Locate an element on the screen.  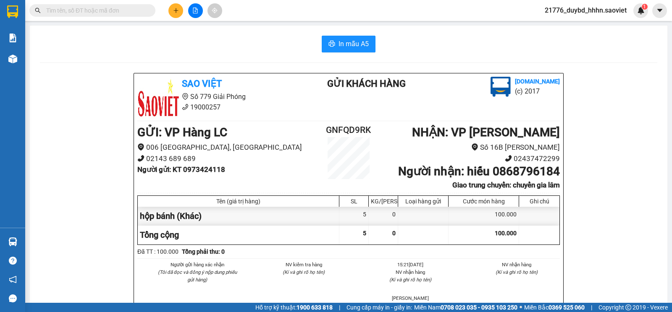
li: 19000257 is located at coordinates (215, 107).